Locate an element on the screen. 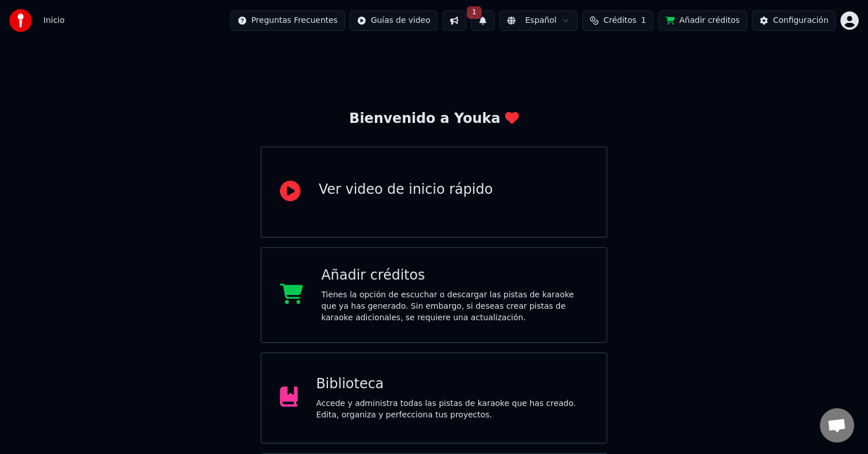 This screenshot has width=868, height=454. div: Tienes la opción de escuchar o descargar las pistas de karaoke que ya has generado. Sin embargo, ... is located at coordinates (454, 306).